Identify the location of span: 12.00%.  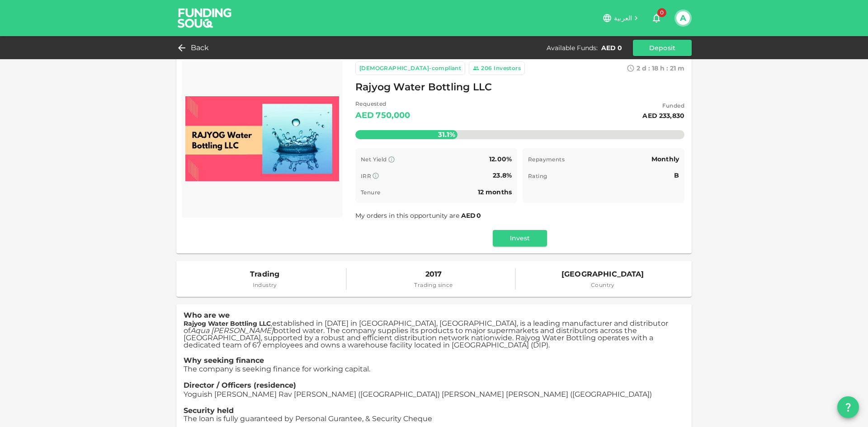
(501, 159).